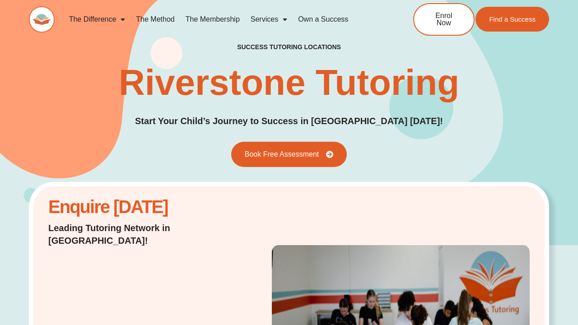 The image size is (578, 325). I want to click on a: The Method, so click(155, 19).